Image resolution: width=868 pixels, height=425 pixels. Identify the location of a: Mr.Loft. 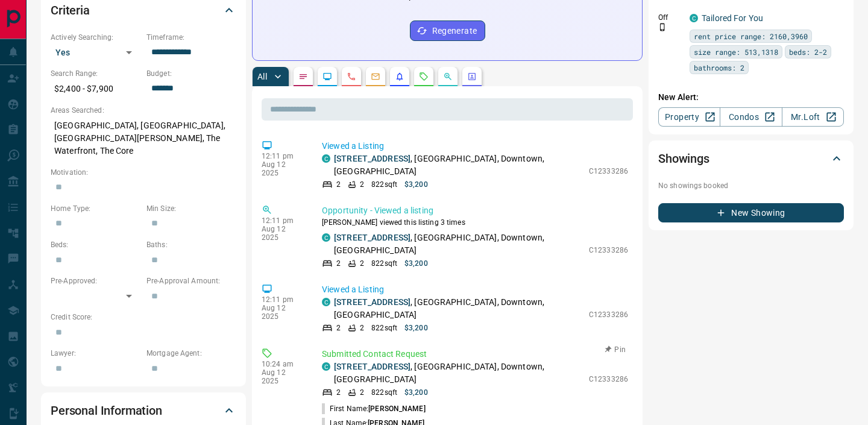
(813, 117).